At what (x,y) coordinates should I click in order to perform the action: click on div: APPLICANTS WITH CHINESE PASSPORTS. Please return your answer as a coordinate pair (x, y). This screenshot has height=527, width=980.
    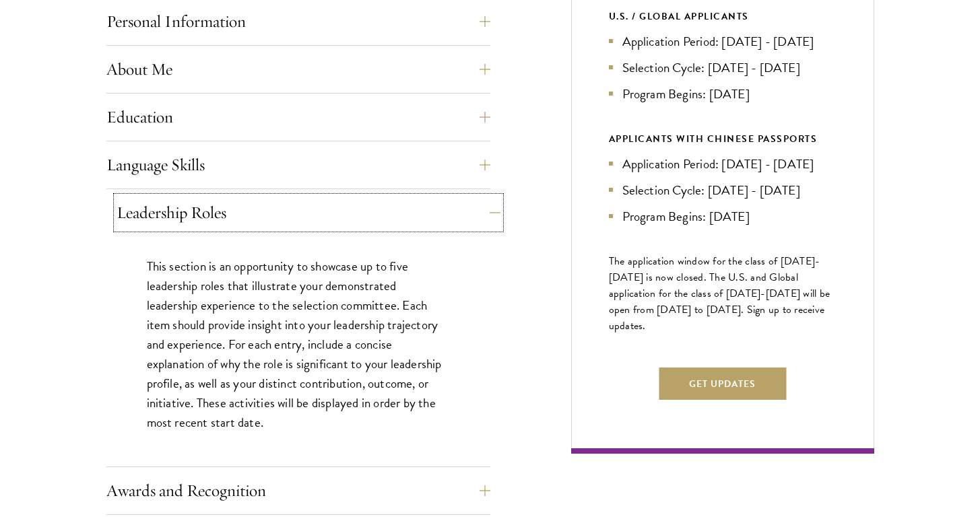
    Looking at the image, I should click on (723, 139).